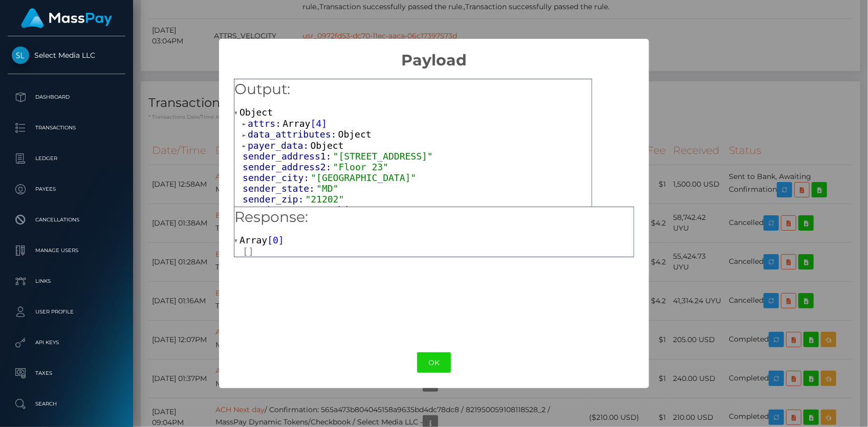 The height and width of the screenshot is (427, 868). I want to click on span: sender_state:, so click(280, 188).